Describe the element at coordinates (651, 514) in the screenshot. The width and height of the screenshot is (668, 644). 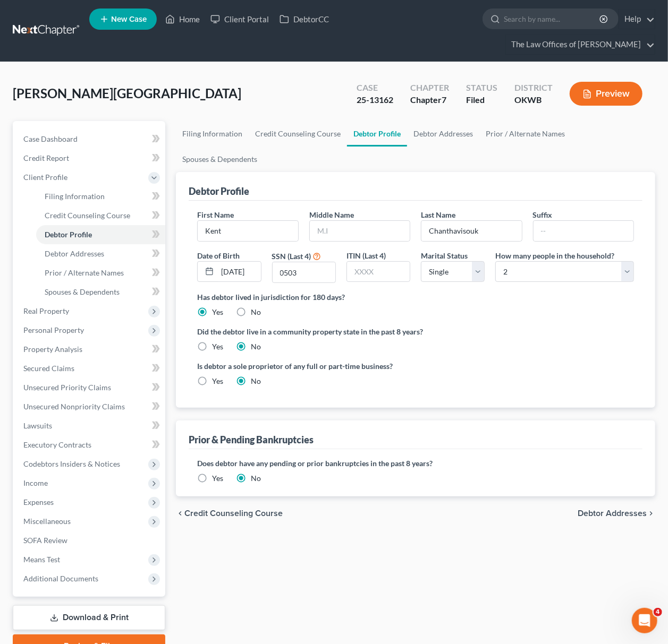
I see `i: chevron_right` at that location.